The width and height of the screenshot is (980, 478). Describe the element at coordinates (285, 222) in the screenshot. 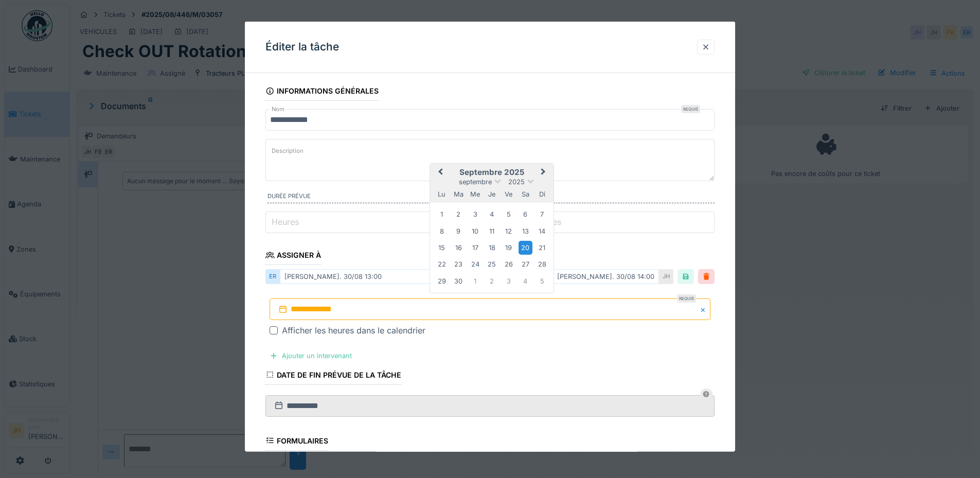

I see `label: Heures` at that location.